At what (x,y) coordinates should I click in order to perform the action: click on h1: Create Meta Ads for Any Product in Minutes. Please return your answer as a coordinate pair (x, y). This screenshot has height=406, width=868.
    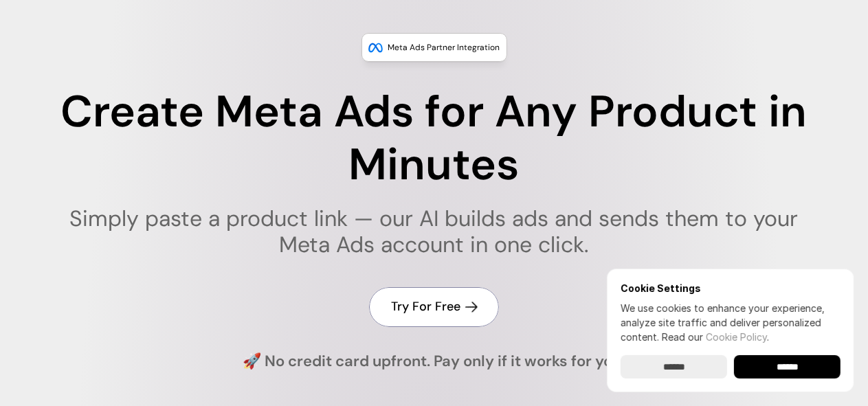
    Looking at the image, I should click on (433, 139).